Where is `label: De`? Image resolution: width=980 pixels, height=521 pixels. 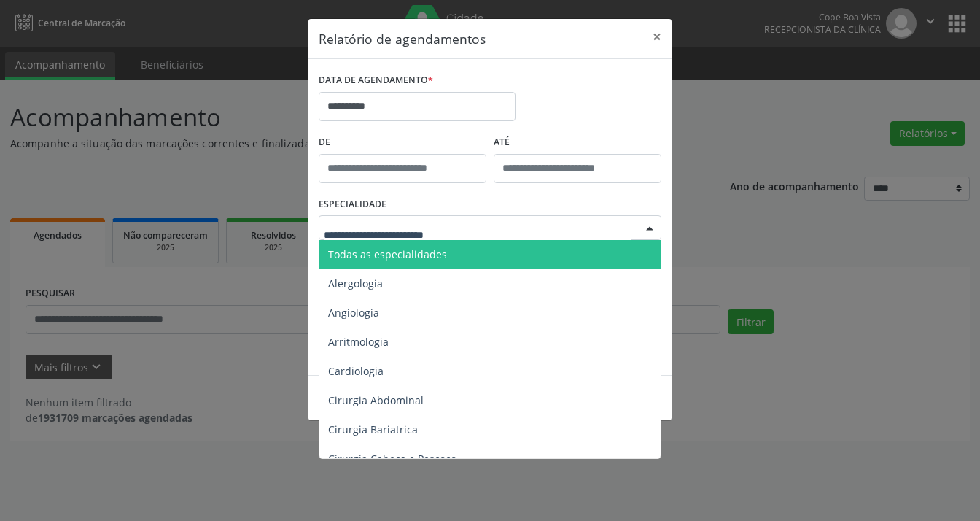 label: De is located at coordinates (402, 142).